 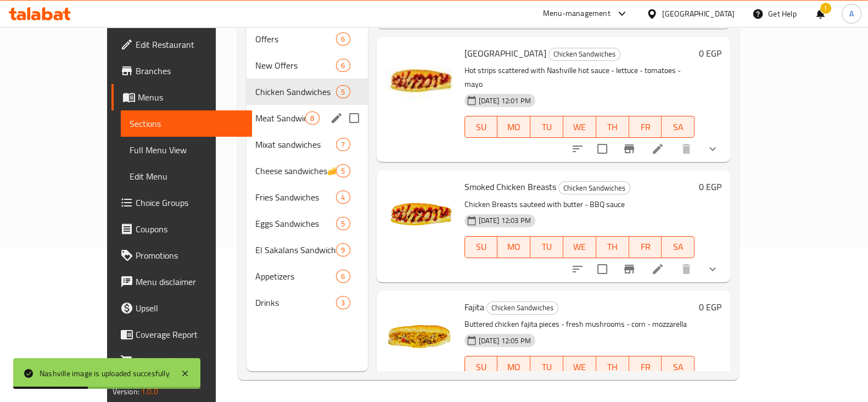 What do you see at coordinates (182, 308) in the screenshot?
I see `a: Upsell` at bounding box center [182, 308].